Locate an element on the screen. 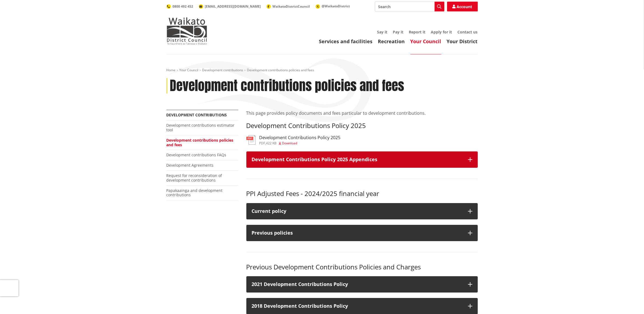 The image size is (644, 314). button: Development Contributions Policy 2025 Appendices is located at coordinates (362, 159).